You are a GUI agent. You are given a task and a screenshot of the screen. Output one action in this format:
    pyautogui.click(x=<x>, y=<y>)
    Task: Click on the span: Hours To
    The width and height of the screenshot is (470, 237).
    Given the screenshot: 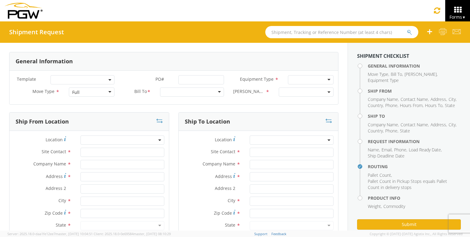 What is the action you would take?
    pyautogui.click(x=433, y=105)
    